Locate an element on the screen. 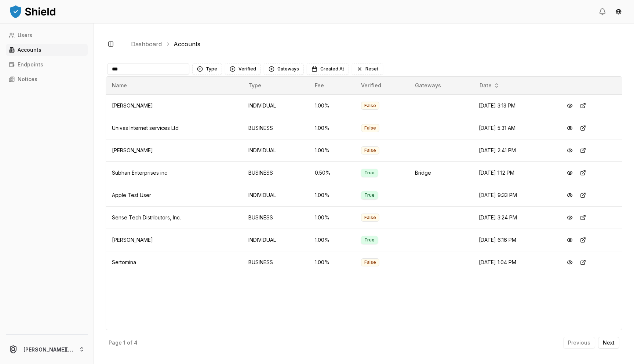 Image resolution: width=634 pixels, height=364 pixels. p: Notices is located at coordinates (27, 79).